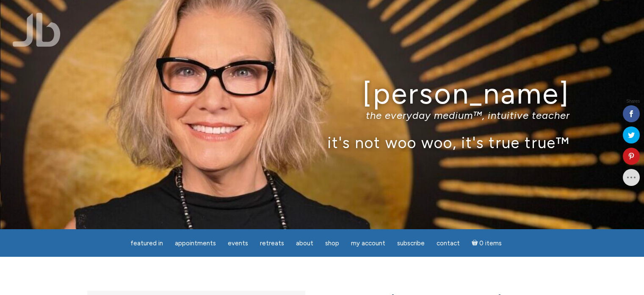  What do you see at coordinates (147, 243) in the screenshot?
I see `a: featured in` at bounding box center [147, 243].